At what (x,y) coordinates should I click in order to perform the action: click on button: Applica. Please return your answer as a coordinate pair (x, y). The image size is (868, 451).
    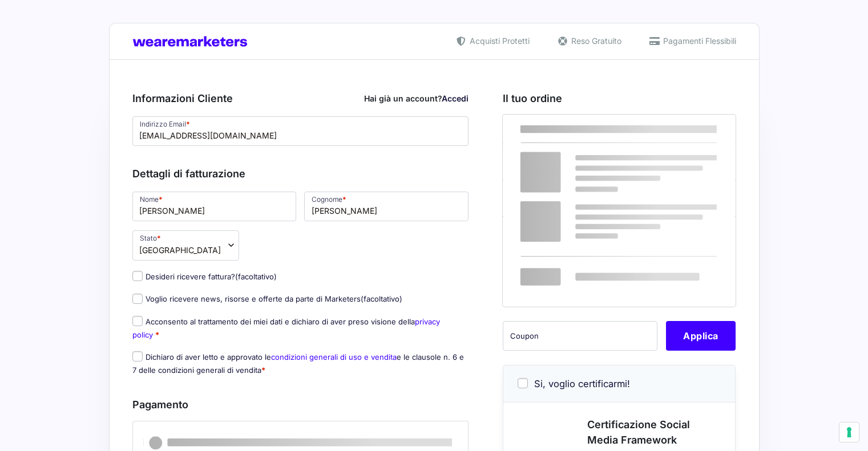
    Looking at the image, I should click on (701, 336).